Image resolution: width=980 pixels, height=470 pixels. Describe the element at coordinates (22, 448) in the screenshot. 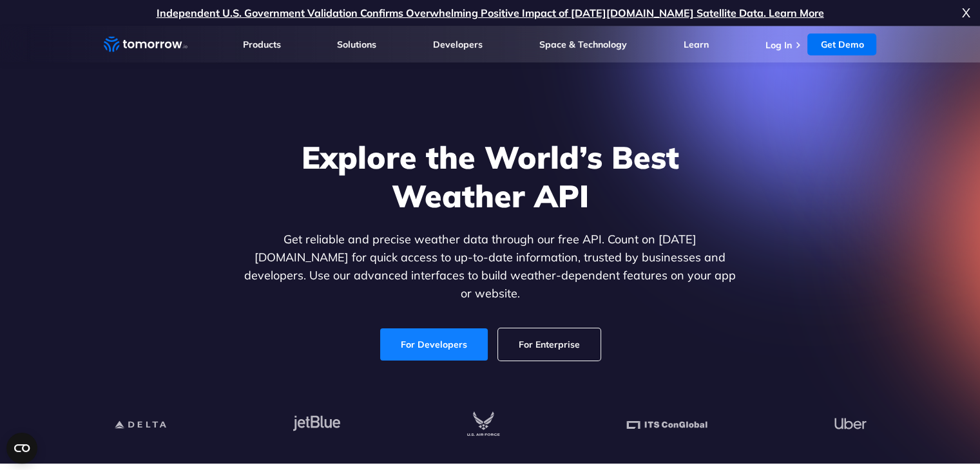

I see `button: Open CMP widget` at that location.